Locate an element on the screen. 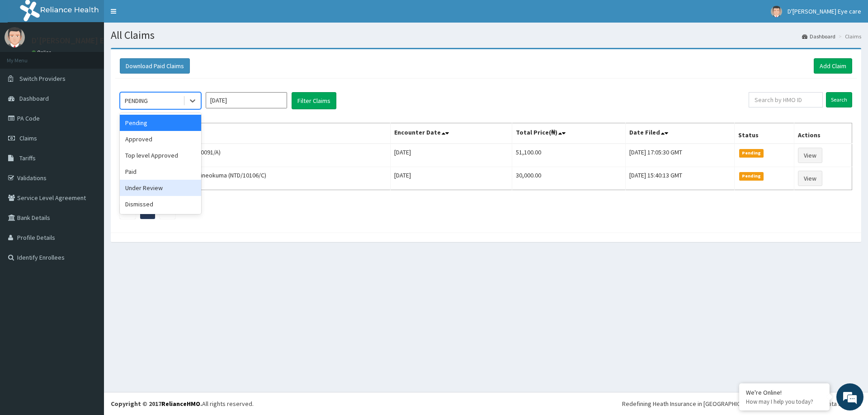 The height and width of the screenshot is (415, 868). th: Name is located at coordinates (256, 134).